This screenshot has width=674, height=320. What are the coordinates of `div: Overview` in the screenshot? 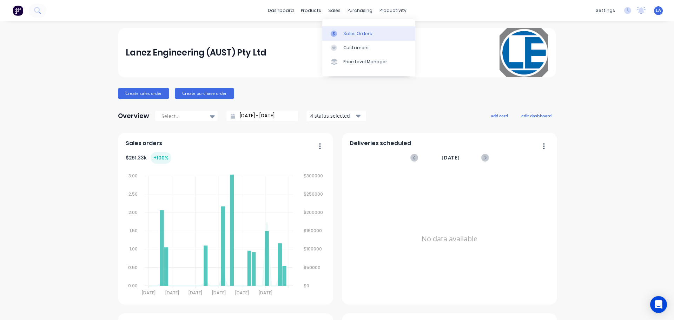 It's located at (133, 116).